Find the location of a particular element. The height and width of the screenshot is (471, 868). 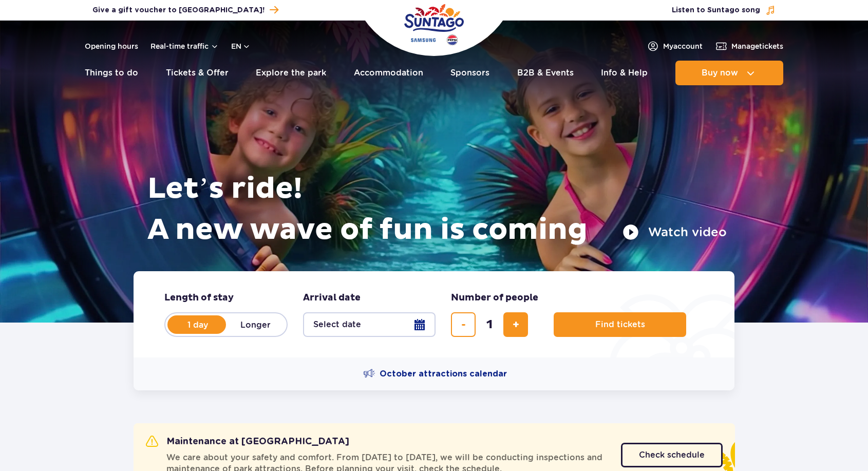

a: Accommodation is located at coordinates (388, 73).